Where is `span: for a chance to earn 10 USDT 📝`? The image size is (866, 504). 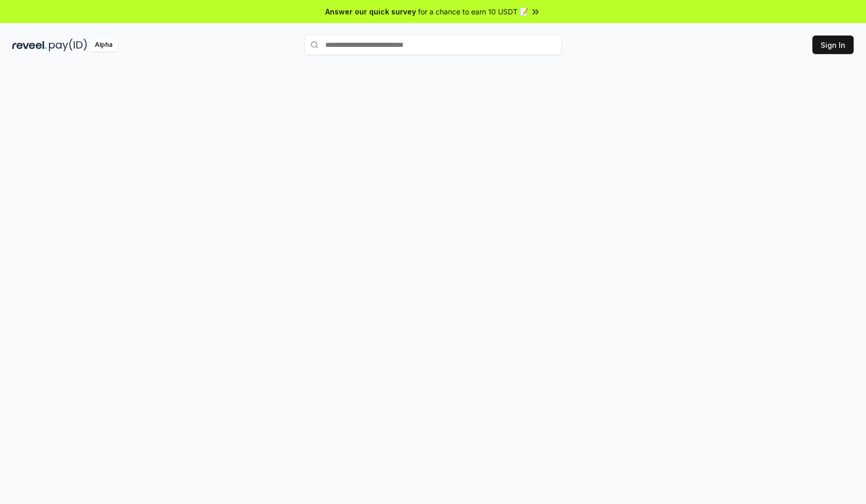 span: for a chance to earn 10 USDT 📝 is located at coordinates (473, 11).